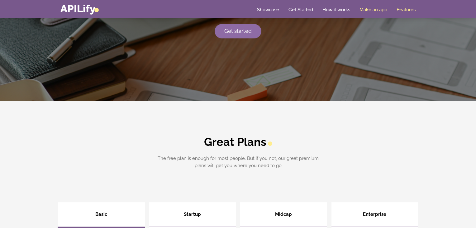  Describe the element at coordinates (375, 214) in the screenshot. I see `h4: Enterprise` at that location.